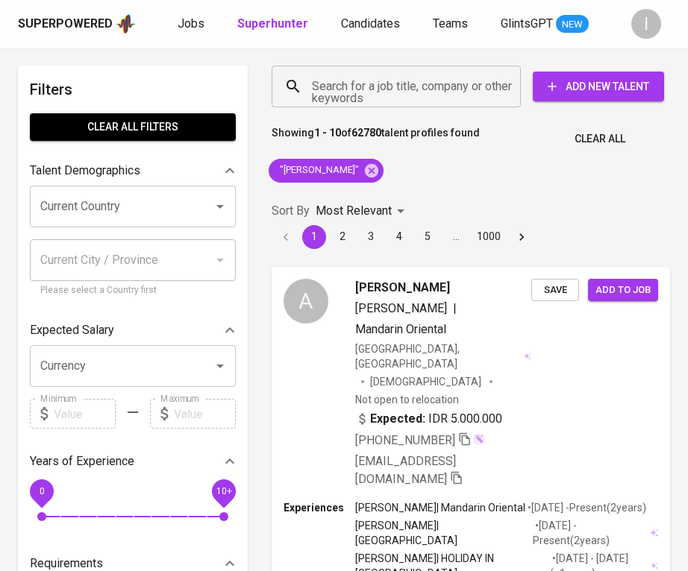 The width and height of the screenshot is (688, 571). What do you see at coordinates (572, 25) in the screenshot?
I see `span: NEW` at bounding box center [572, 25].